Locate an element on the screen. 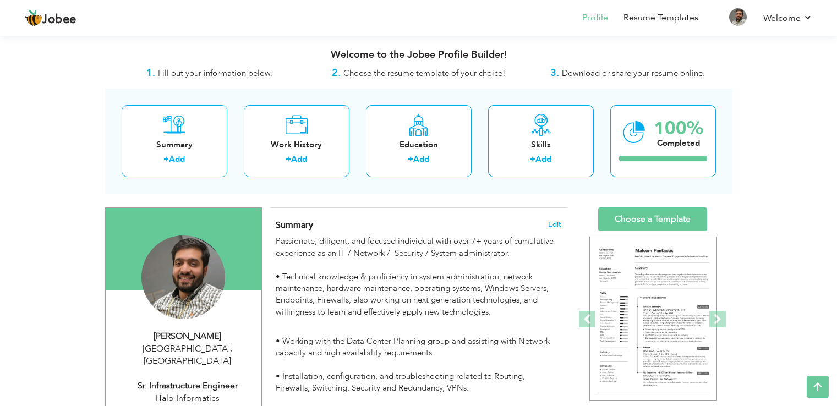 The image size is (837, 406). p: Passionate, diligent, and focused individual with over 7+ years of cumulative experience as an IT... is located at coordinates (418, 277).